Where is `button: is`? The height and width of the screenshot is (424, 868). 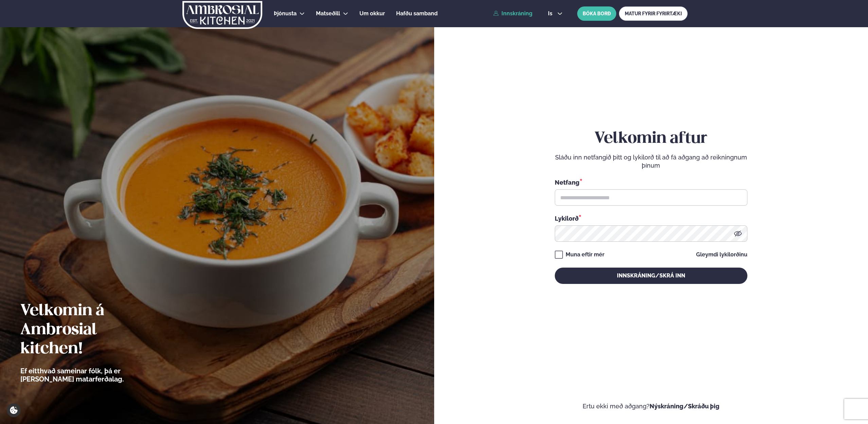
button: is is located at coordinates (555, 13).